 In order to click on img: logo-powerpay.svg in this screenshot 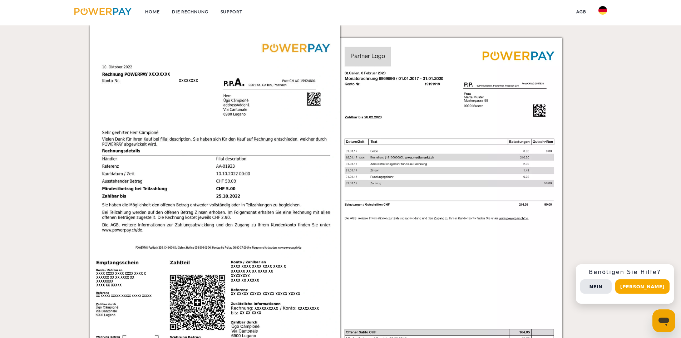, I will do `click(103, 11)`.